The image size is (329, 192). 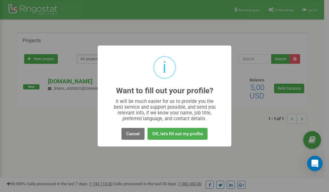 I want to click on div: It will be much easier for us to provide you the best service and support possible, and send you ..., so click(x=164, y=110).